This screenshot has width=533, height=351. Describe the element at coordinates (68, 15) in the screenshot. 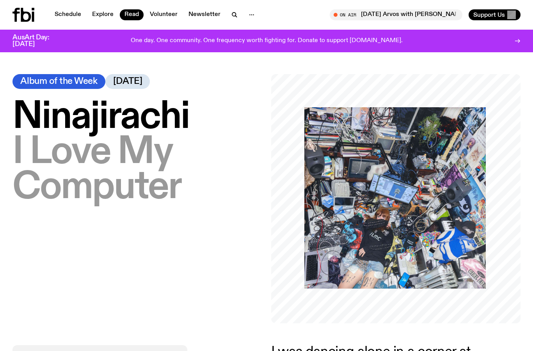

I see `a: Schedule` at that location.